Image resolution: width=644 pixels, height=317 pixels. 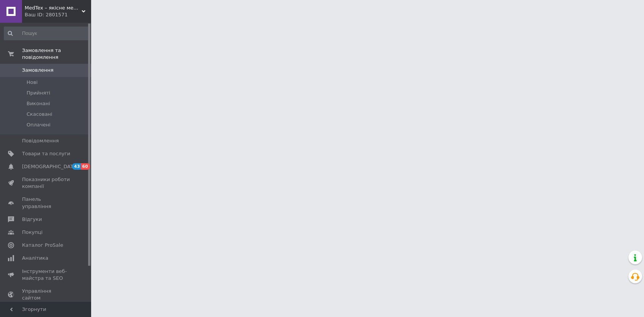 I want to click on span: Нові, so click(x=32, y=83).